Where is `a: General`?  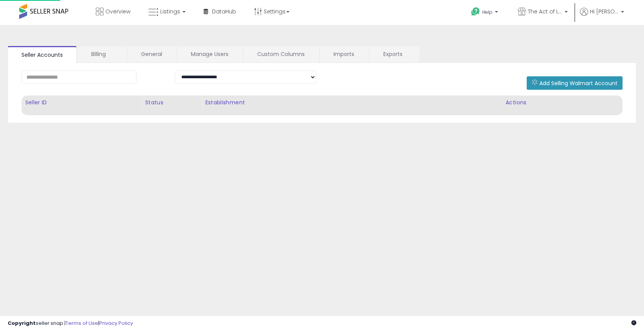 a: General is located at coordinates (152, 54).